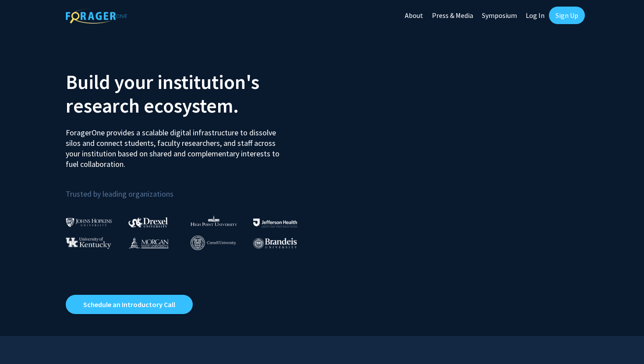 The image size is (644, 364). I want to click on img: University of Kentucky, so click(88, 242).